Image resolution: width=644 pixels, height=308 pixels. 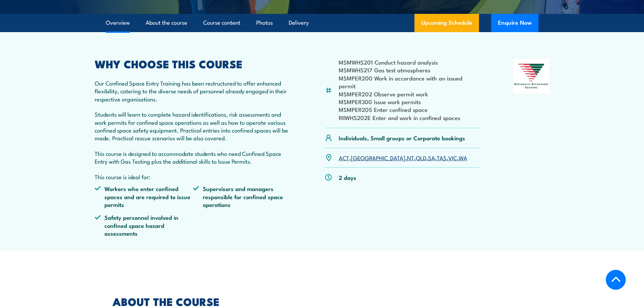 I want to click on button: Enquire Now, so click(x=515, y=23).